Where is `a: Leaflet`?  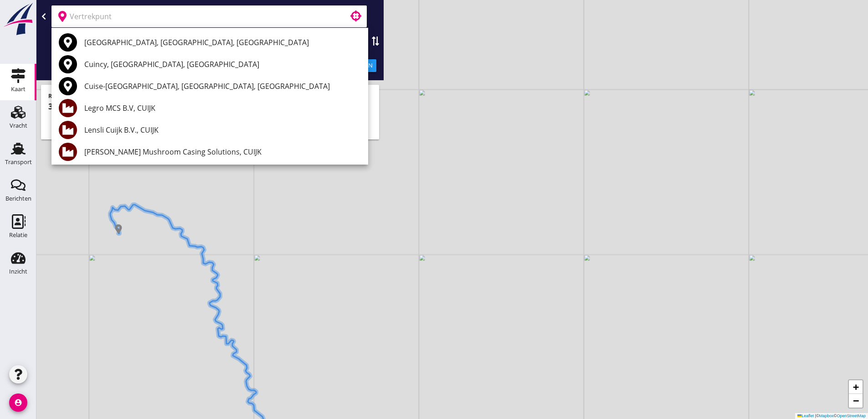 a: Leaflet is located at coordinates (806, 415).